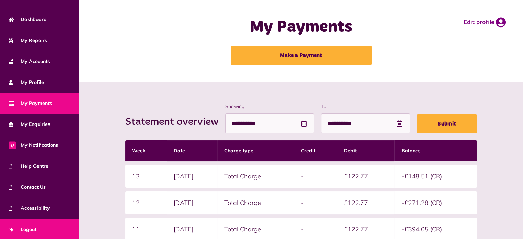 Image resolution: width=523 pixels, height=239 pixels. I want to click on h2: Statement overview, so click(175, 122).